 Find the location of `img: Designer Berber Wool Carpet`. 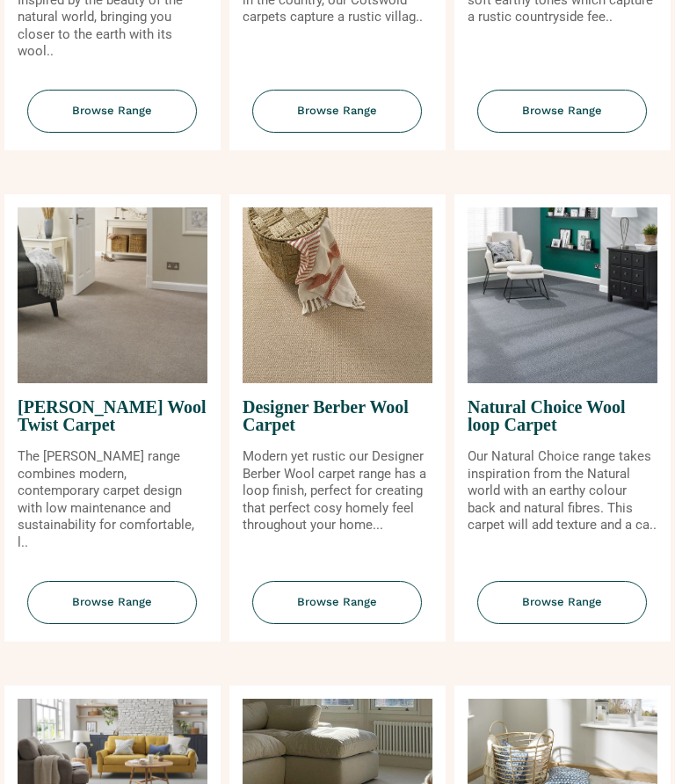

img: Designer Berber Wool Carpet is located at coordinates (338, 296).